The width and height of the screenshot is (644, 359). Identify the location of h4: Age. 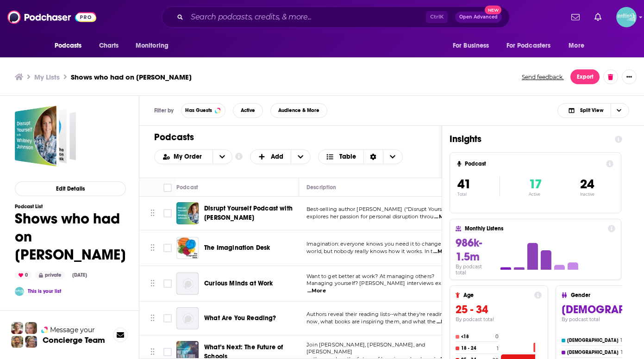
(497, 295).